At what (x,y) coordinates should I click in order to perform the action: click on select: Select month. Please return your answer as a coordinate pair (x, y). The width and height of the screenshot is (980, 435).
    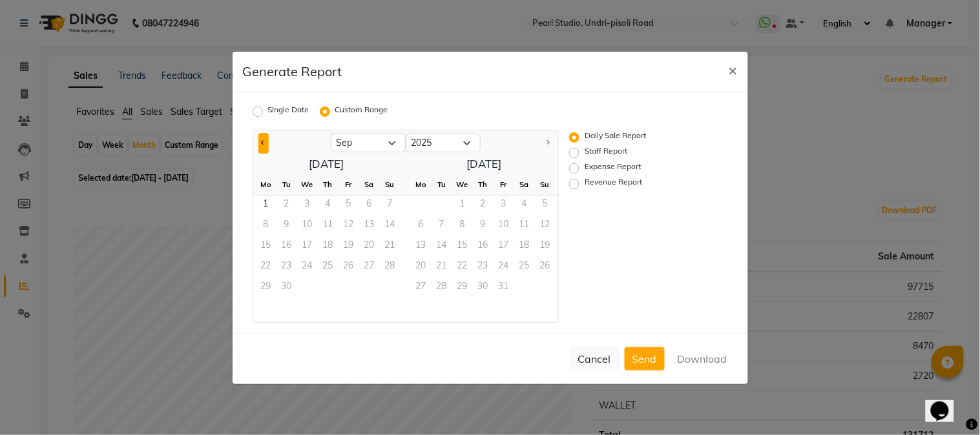
    Looking at the image, I should click on (369, 143).